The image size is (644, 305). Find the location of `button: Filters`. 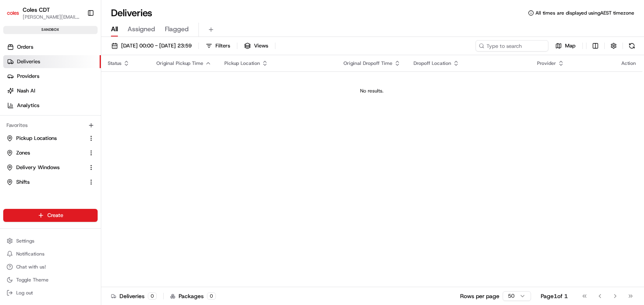

button: Filters is located at coordinates (218, 46).